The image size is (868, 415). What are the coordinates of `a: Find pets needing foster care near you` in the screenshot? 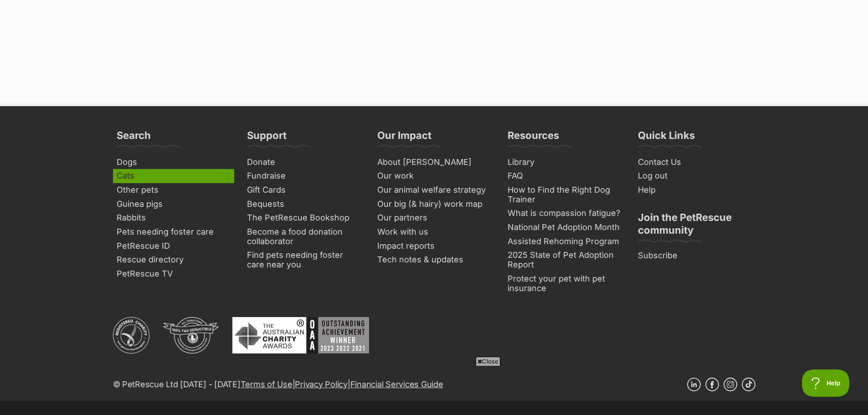 It's located at (304, 260).